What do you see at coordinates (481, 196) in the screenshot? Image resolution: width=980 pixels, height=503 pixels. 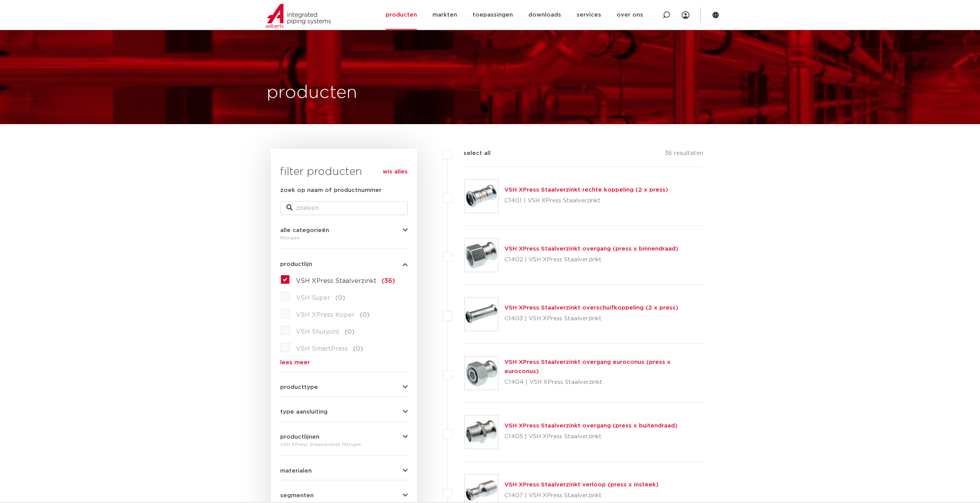 I see `img: Thumbnail for VSH XPress Staalverzinkt rechte koppeling (2 x press)` at bounding box center [481, 196].